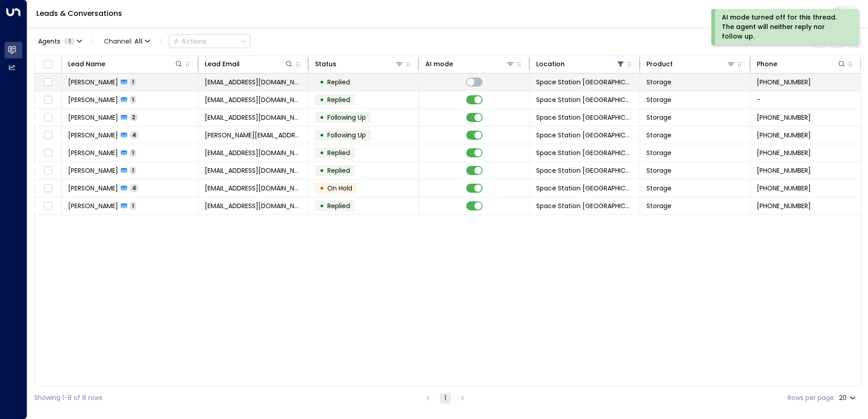  I want to click on button: Actions, so click(210, 41).